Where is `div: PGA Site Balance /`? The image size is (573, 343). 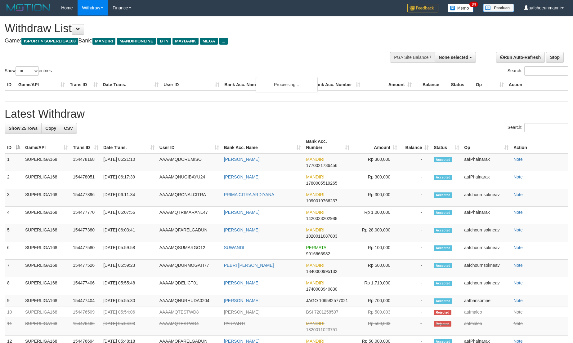 div: PGA Site Balance / is located at coordinates (412, 57).